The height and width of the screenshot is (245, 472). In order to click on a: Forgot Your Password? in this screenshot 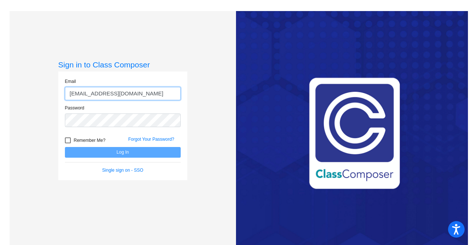, I will do `click(151, 139)`.